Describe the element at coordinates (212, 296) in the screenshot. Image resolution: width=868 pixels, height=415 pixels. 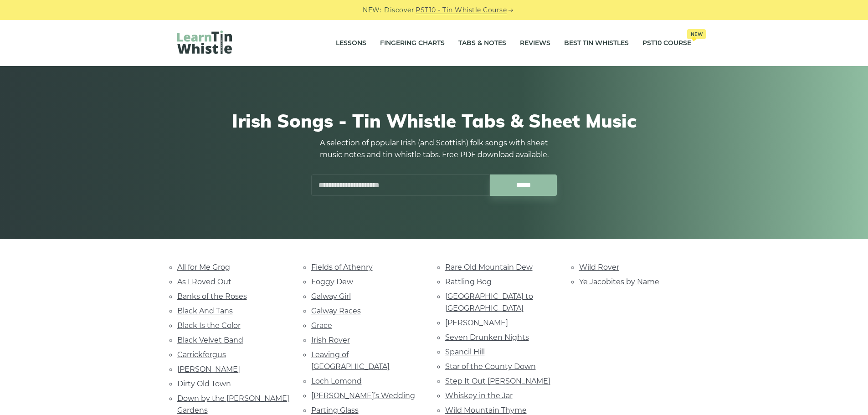
I see `a: Banks of the Roses` at that location.